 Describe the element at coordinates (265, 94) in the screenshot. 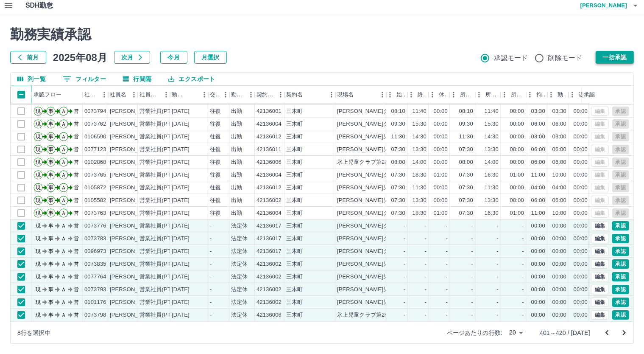

I see `div: 契約コード` at that location.